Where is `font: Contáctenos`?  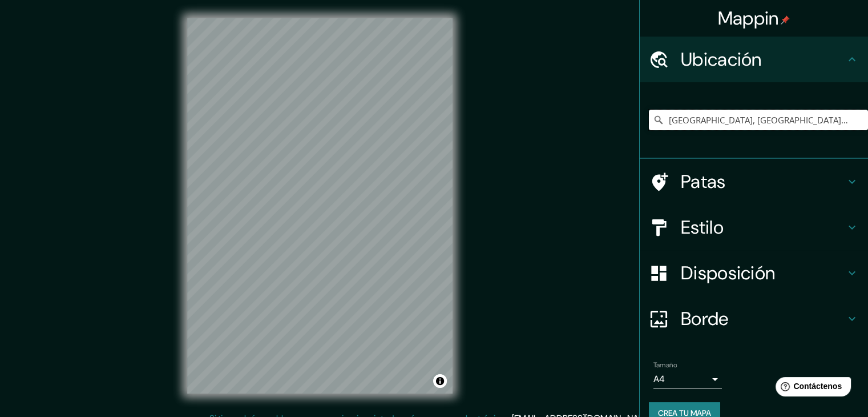 font: Contáctenos is located at coordinates (51, 14).